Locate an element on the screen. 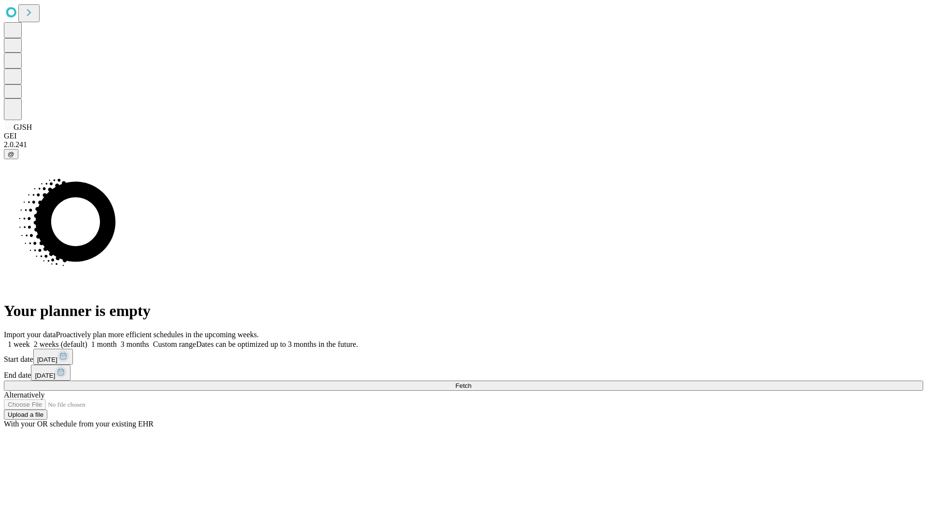 Image resolution: width=927 pixels, height=521 pixels. span: Proactively plan more efficient schedules in the upcoming weeks. is located at coordinates (157, 334).